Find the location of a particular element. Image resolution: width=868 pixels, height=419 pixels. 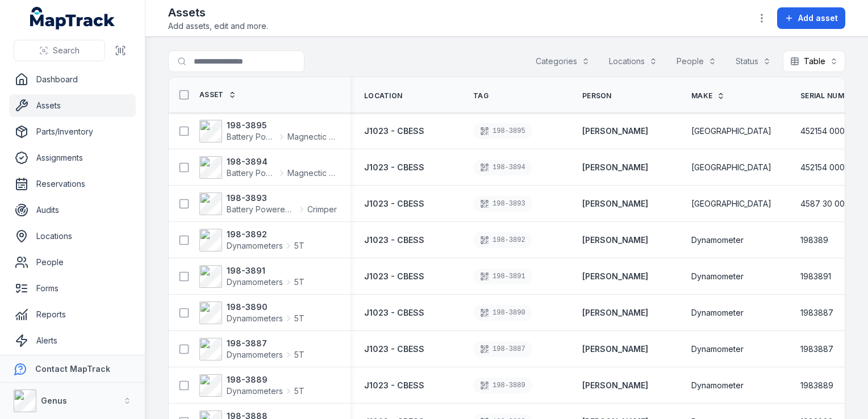

a: 198-3895Battery Powered ToolsMagnectic drills is located at coordinates (268, 131).